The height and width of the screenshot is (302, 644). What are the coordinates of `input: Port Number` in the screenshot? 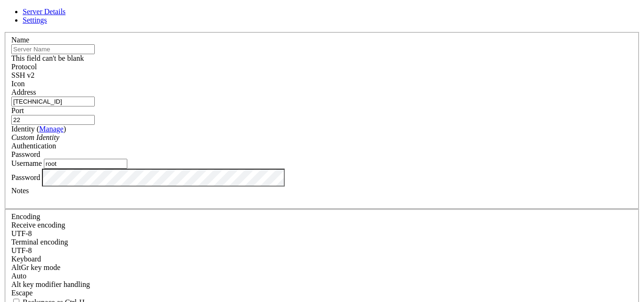 It's located at (53, 120).